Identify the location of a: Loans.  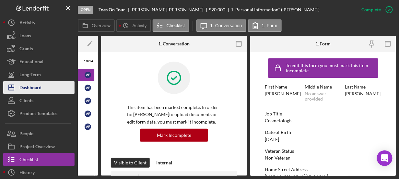
(39, 36).